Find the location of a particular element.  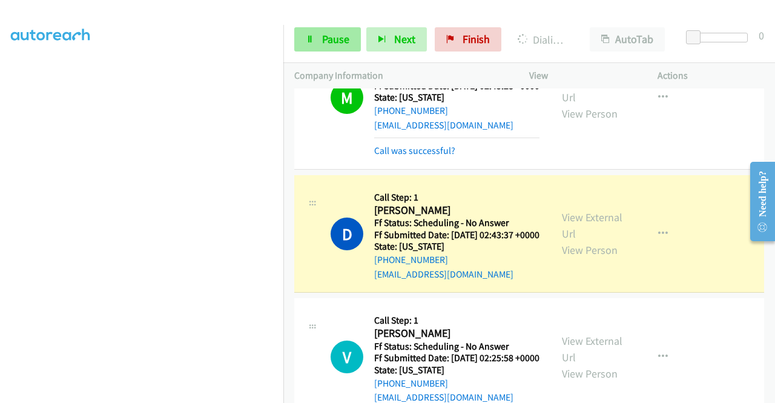

span: Finish is located at coordinates (476, 39).